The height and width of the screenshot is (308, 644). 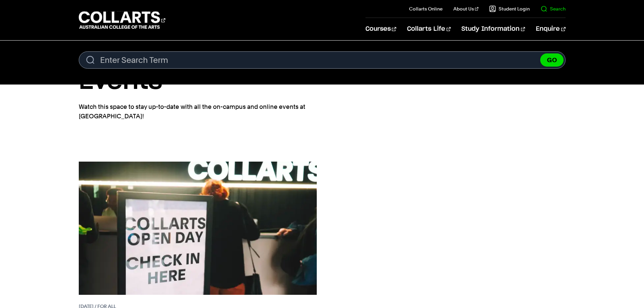 What do you see at coordinates (466, 9) in the screenshot?
I see `a: About Us` at bounding box center [466, 9].